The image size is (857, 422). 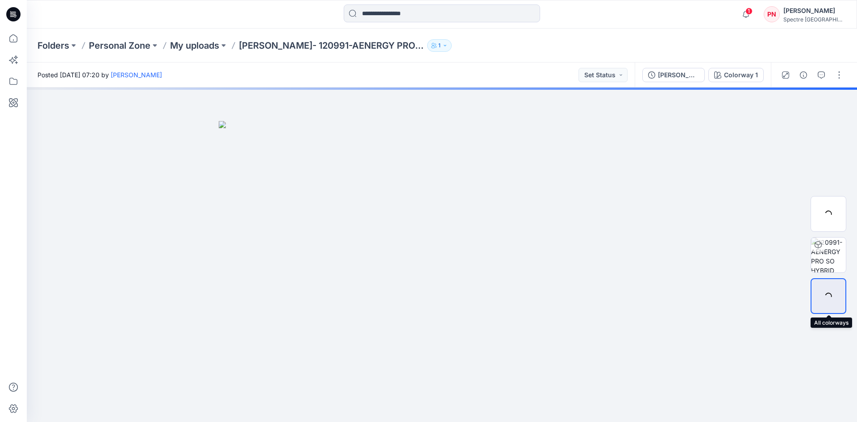 What do you see at coordinates (53, 46) in the screenshot?
I see `p: Folders` at bounding box center [53, 46].